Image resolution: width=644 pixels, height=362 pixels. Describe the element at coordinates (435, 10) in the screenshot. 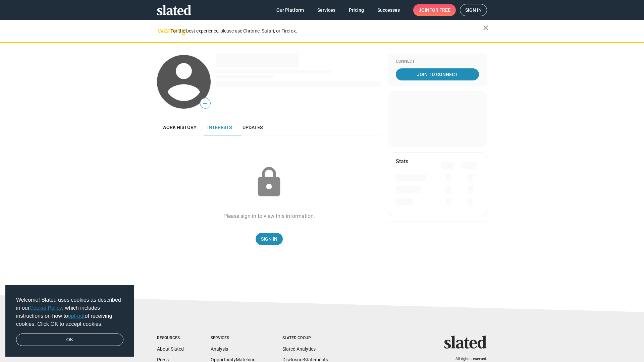

I see `span: Join` at that location.